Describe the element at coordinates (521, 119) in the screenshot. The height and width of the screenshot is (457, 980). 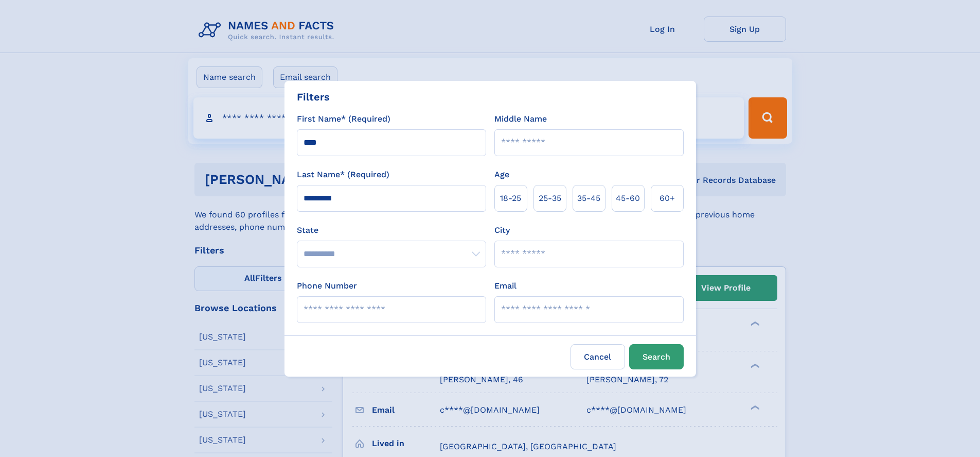
I see `label: Middle Name` at that location.